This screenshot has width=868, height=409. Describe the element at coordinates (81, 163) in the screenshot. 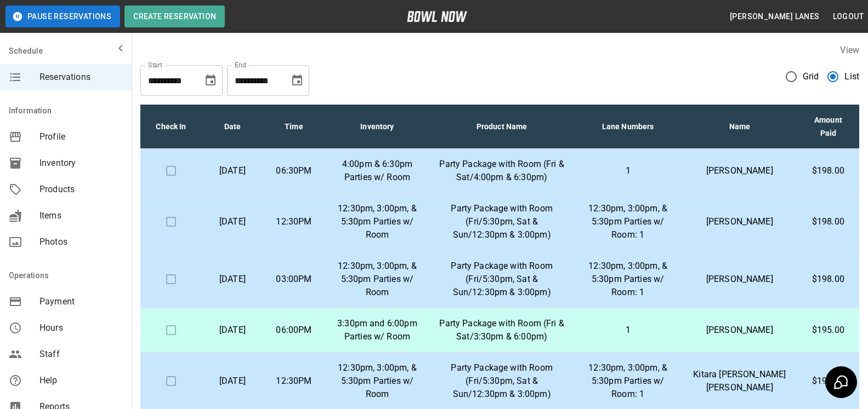

I see `span: Inventory` at that location.